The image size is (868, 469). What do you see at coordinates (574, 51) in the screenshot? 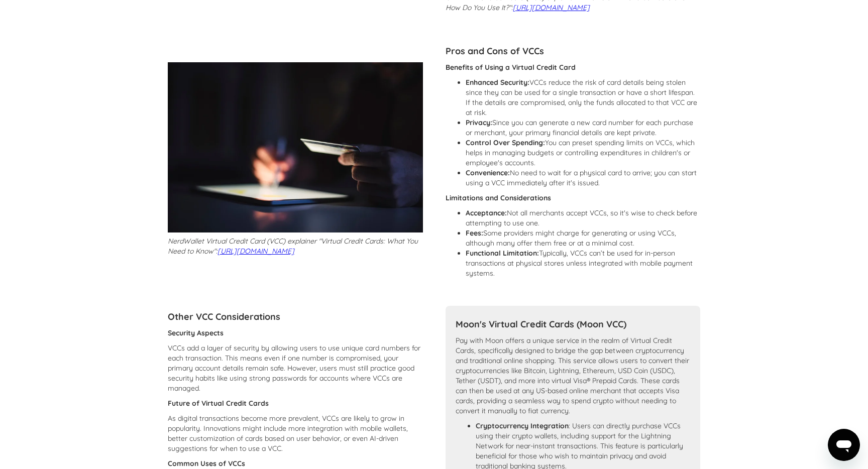
I see `h4: Pros and Cons of VCCs` at bounding box center [574, 51].